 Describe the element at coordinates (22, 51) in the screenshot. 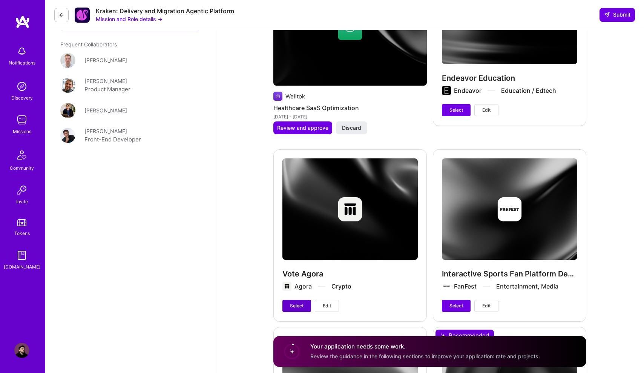

I see `img: bell` at that location.